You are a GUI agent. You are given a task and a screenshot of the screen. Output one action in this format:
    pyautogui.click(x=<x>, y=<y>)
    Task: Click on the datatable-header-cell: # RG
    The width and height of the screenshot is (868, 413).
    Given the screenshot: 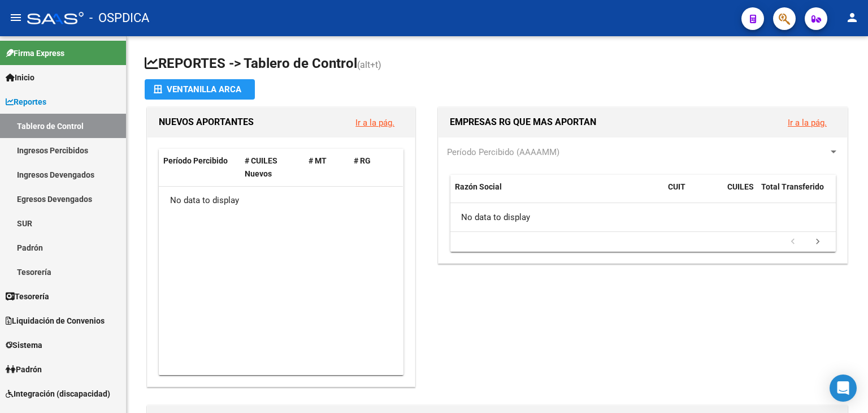 What is the action you would take?
    pyautogui.click(x=372, y=168)
    